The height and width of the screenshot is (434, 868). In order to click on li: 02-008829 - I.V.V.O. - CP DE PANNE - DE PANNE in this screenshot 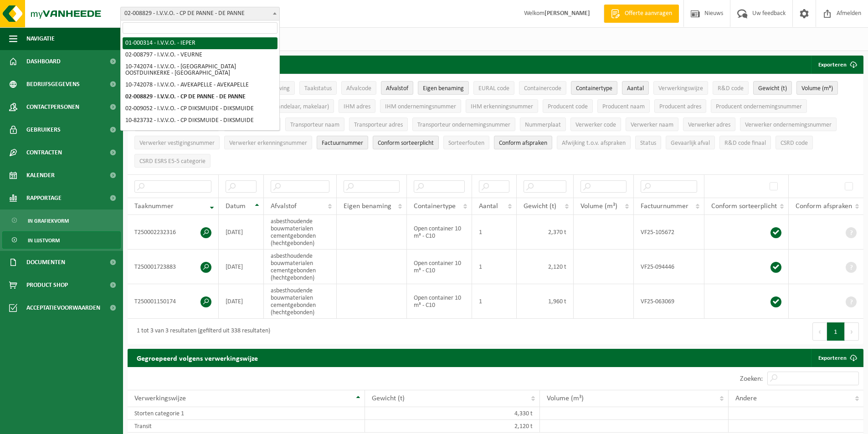, I will do `click(200, 97)`.